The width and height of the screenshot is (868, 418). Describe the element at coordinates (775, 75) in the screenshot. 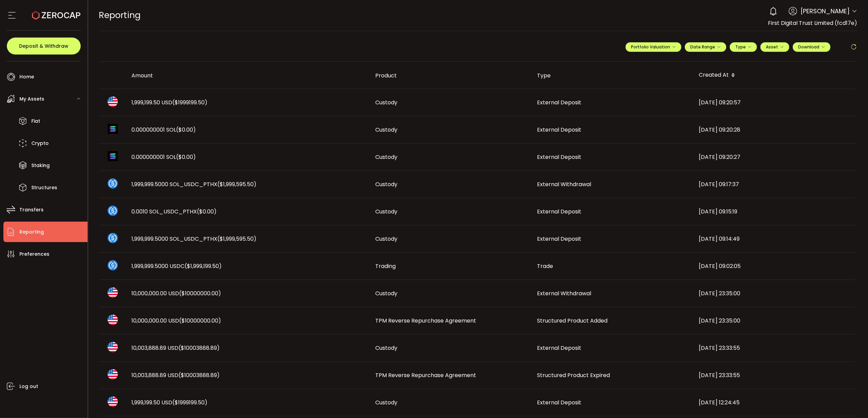

I see `div: Created At` at that location.